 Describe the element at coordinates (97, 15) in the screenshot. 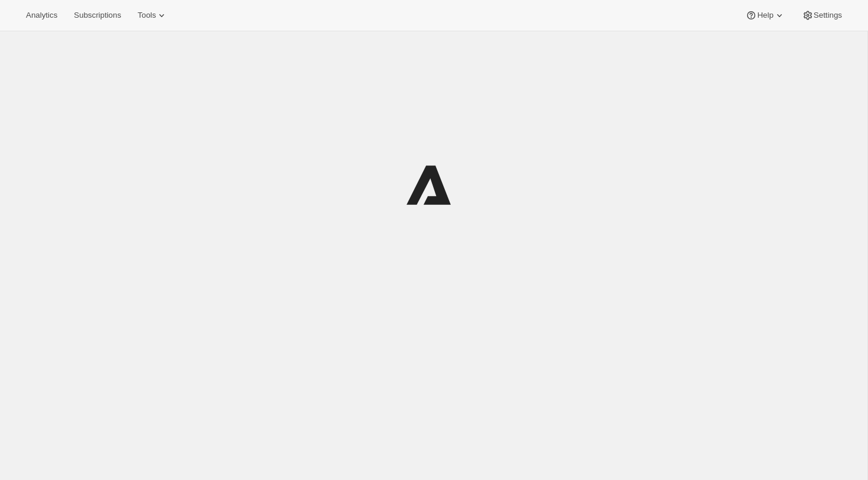

I see `button: Subscriptions` at that location.